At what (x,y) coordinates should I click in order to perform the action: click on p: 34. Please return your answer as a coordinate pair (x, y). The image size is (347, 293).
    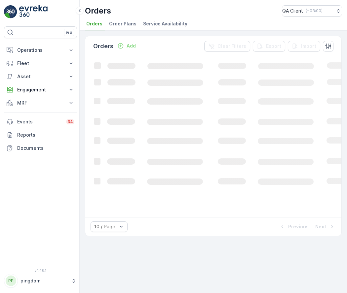
    Looking at the image, I should click on (70, 122).